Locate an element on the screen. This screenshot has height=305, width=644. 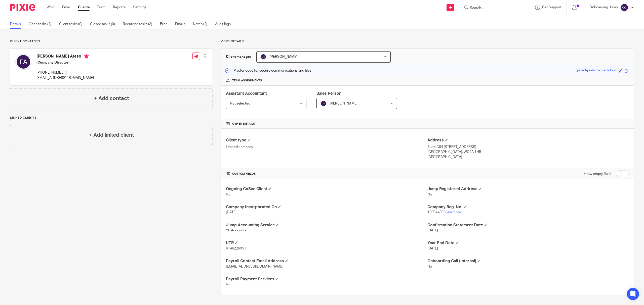
h4: Company Incorporated On is located at coordinates (327, 207).